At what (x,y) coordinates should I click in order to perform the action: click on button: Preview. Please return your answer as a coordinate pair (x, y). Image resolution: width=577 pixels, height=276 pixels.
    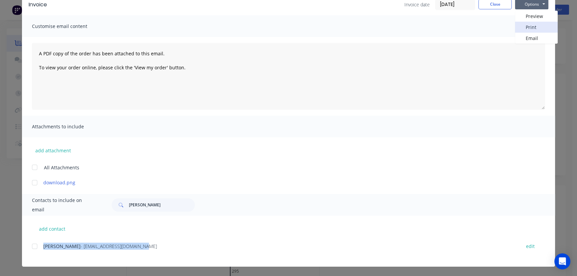
    Looking at the image, I should click on (536, 16).